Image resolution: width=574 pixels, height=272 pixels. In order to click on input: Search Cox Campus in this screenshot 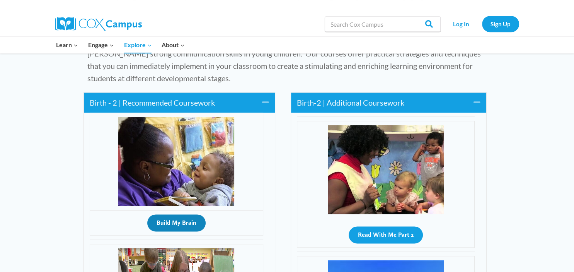, I will do `click(383, 24)`.